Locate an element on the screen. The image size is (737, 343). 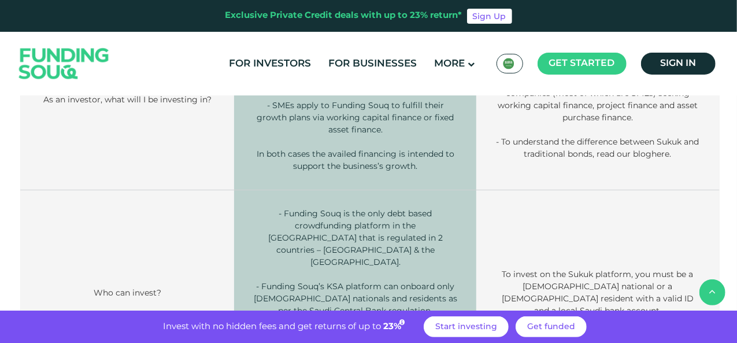
span: Sign in is located at coordinates (678, 63).